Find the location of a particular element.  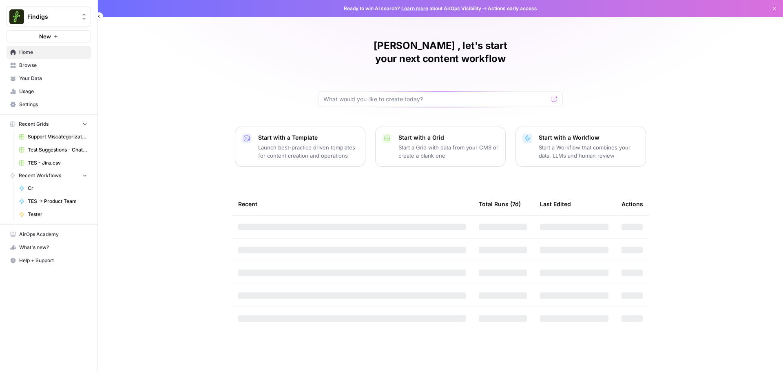

a: Your Data is located at coordinates (49, 78).